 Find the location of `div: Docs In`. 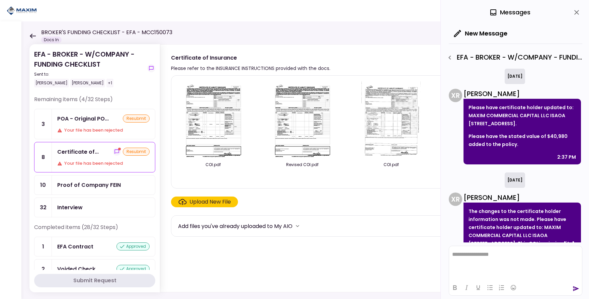

div: Docs In is located at coordinates (51, 40).